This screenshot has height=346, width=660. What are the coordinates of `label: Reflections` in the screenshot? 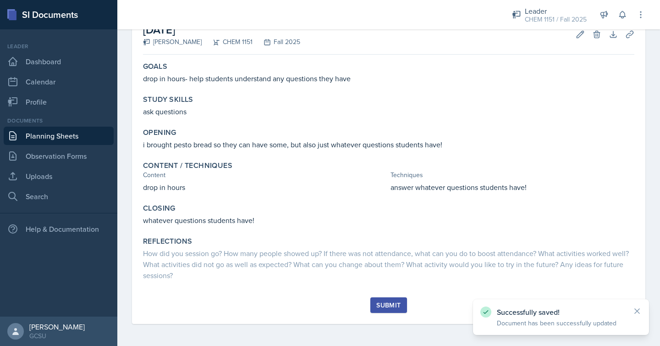 It's located at (167, 241).